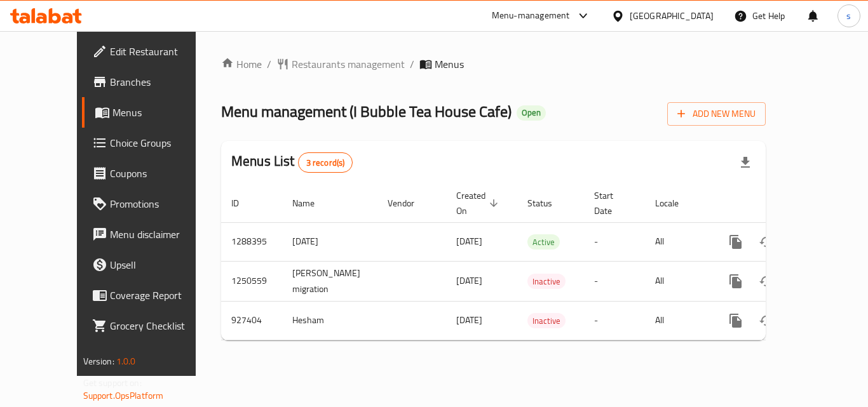  What do you see at coordinates (537, 263) in the screenshot?
I see `table: enhanced table` at bounding box center [537, 263].